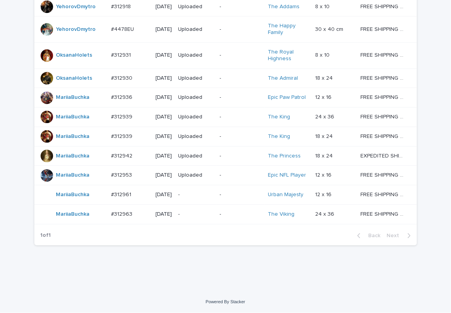  Describe the element at coordinates (123, 155) in the screenshot. I see `p: #312942` at that location.